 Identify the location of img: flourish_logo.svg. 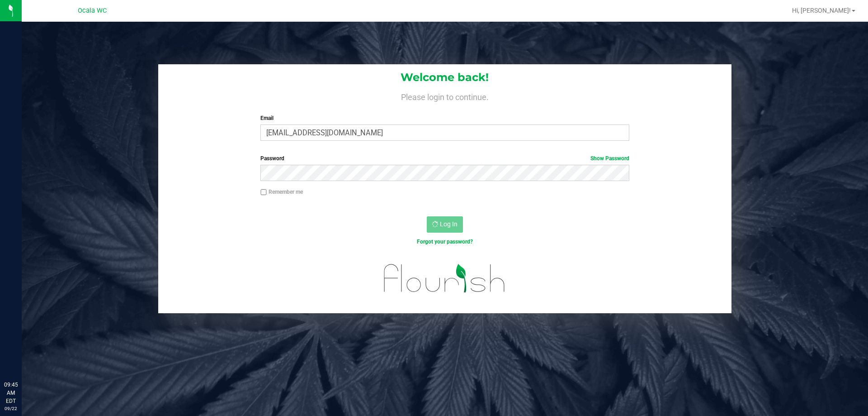
(444, 278).